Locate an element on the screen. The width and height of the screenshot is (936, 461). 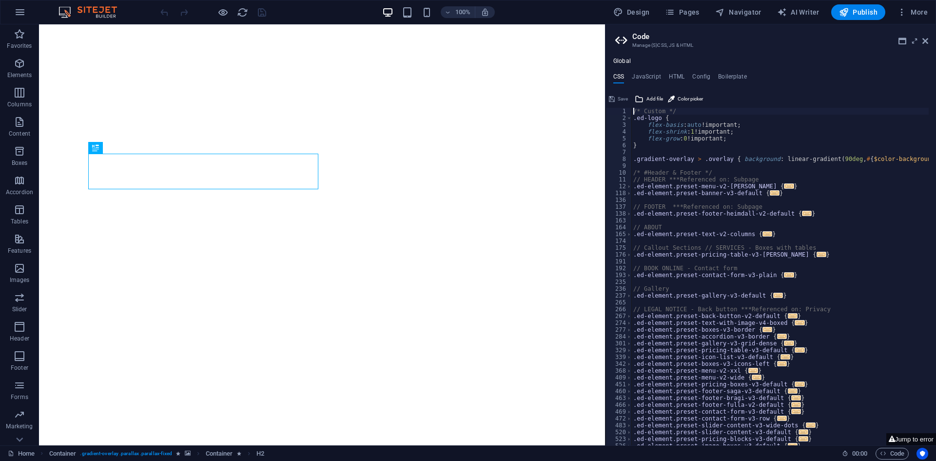
span: Navigator is located at coordinates (738, 12).